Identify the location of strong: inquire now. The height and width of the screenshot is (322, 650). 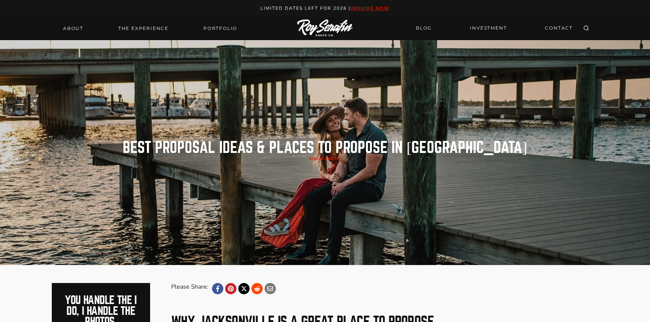
(370, 8).